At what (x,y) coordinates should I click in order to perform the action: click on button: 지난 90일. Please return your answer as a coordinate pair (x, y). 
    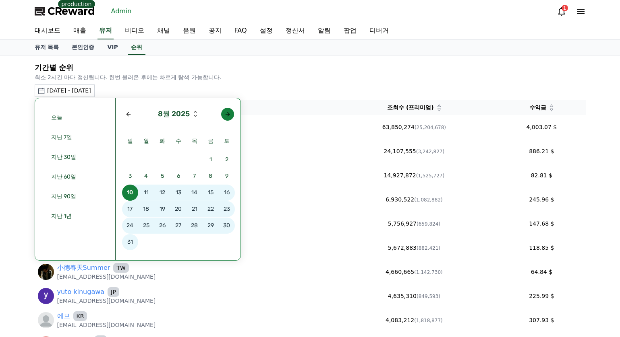
    Looking at the image, I should click on (75, 197).